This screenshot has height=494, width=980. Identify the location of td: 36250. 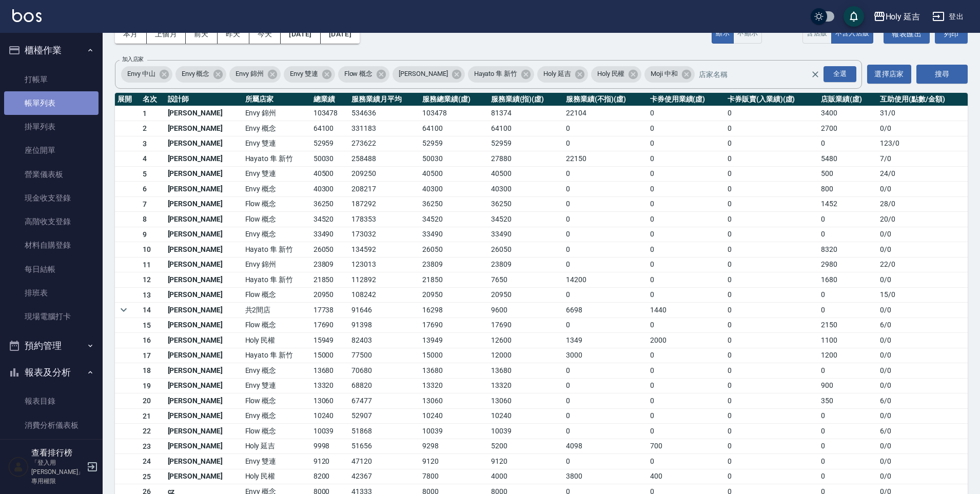
(526, 205).